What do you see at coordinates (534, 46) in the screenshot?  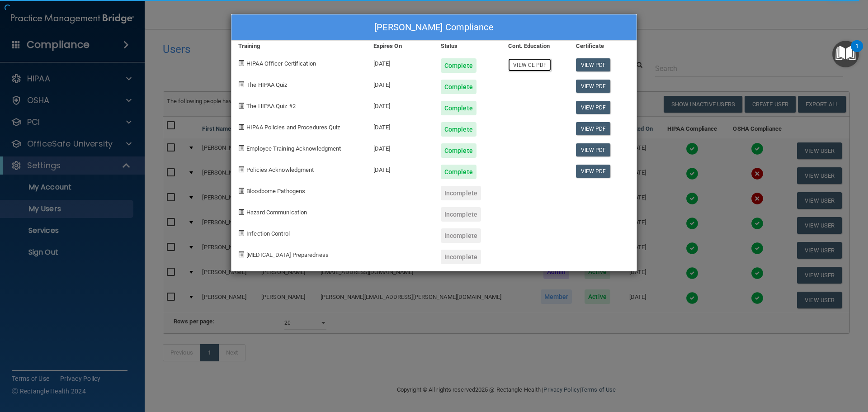 I see `div: Cont. Education` at bounding box center [534, 46].